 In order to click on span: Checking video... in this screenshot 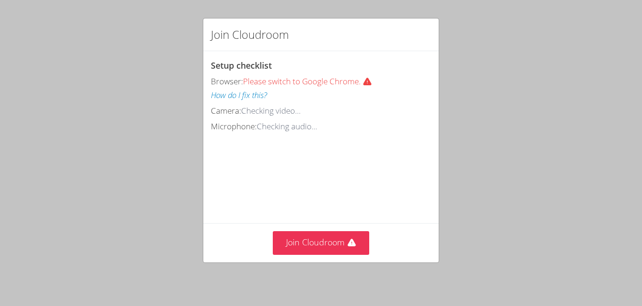, I will do `click(271, 110)`.